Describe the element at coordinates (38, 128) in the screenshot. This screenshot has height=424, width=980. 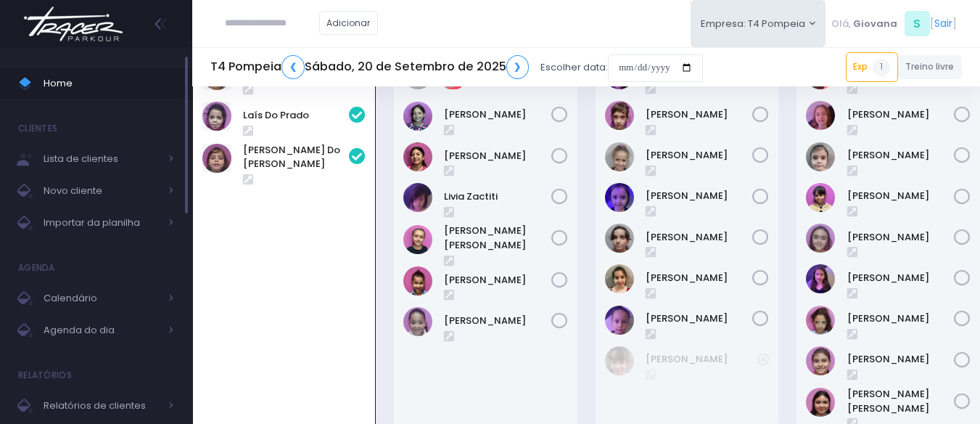
I see `h4: Clientes` at that location.